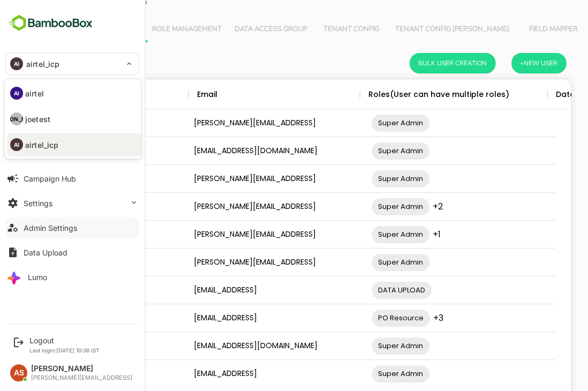 The height and width of the screenshot is (391, 588). I want to click on p: airtel, so click(34, 93).